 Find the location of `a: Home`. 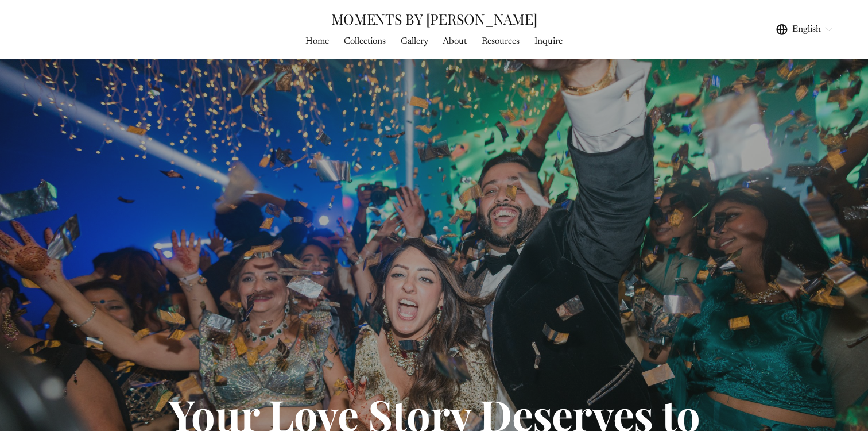

a: Home is located at coordinates (317, 41).